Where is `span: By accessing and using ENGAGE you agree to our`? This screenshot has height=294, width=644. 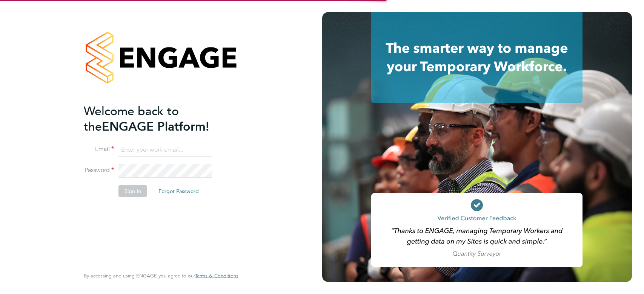
span: By accessing and using ENGAGE you agree to our is located at coordinates (161, 276).